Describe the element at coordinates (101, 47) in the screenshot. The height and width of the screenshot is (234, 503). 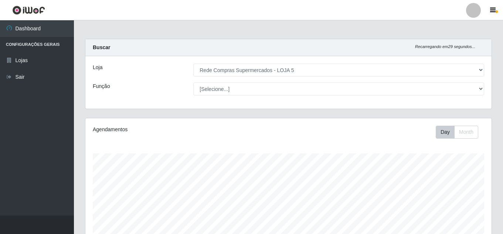
I see `strong: Buscar` at that location.